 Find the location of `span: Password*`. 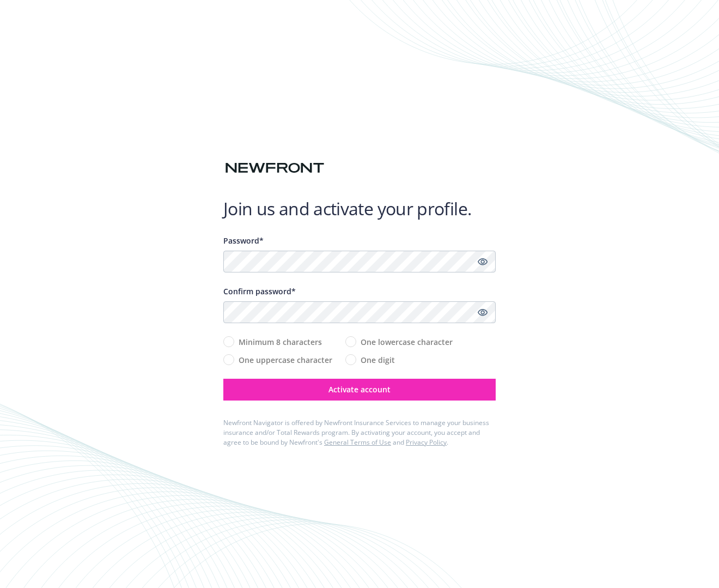

span: Password* is located at coordinates (243, 240).